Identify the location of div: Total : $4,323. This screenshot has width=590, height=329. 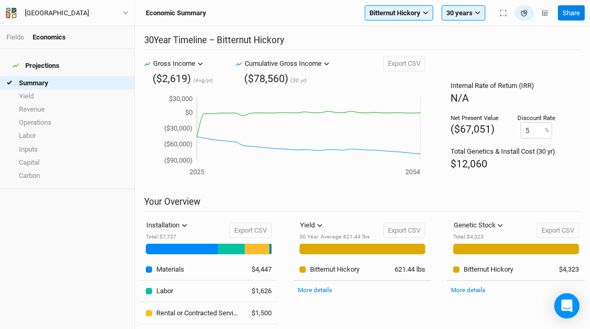
(480, 237).